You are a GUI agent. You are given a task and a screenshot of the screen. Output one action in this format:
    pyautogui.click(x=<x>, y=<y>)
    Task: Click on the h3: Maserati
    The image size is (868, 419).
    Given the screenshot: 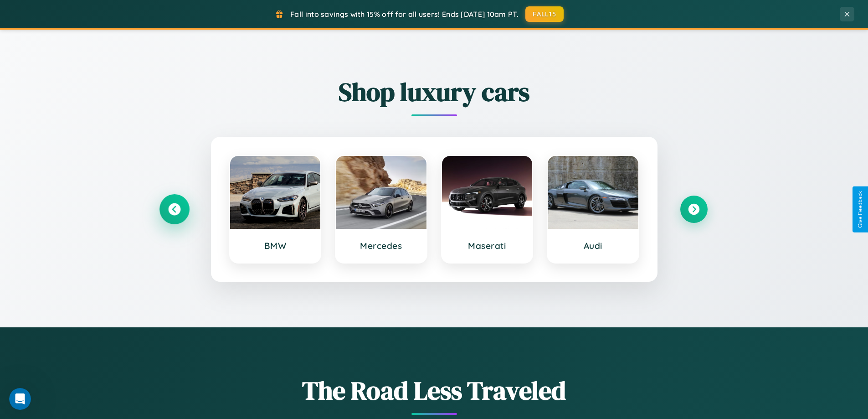 What is the action you would take?
    pyautogui.click(x=487, y=245)
    